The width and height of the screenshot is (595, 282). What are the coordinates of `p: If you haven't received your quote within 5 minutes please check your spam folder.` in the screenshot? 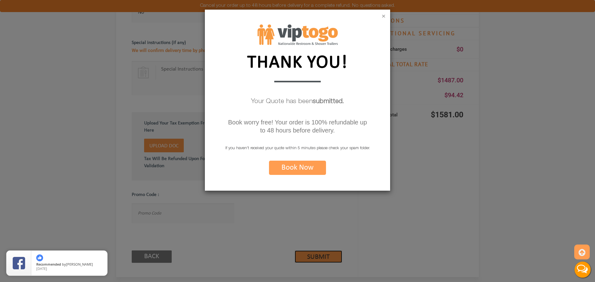 It's located at (298, 149).